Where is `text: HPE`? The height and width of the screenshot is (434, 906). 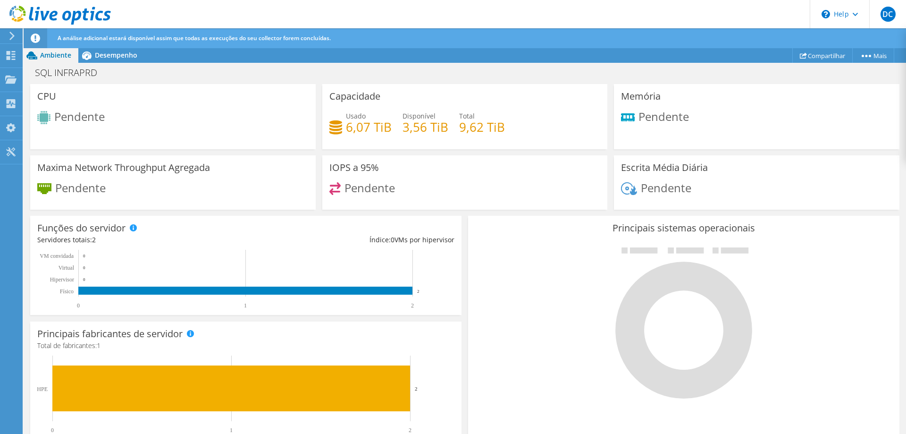 text: HPE is located at coordinates (42, 389).